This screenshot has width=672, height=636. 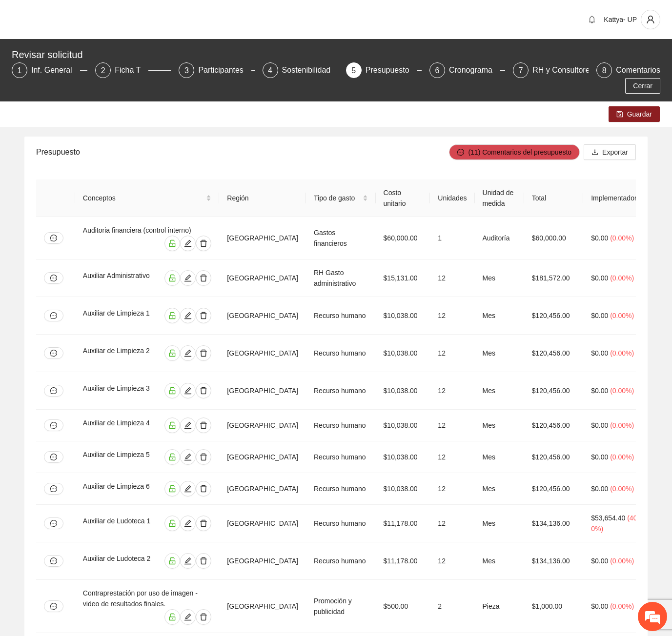 I want to click on div: Presupuesto, so click(x=392, y=70).